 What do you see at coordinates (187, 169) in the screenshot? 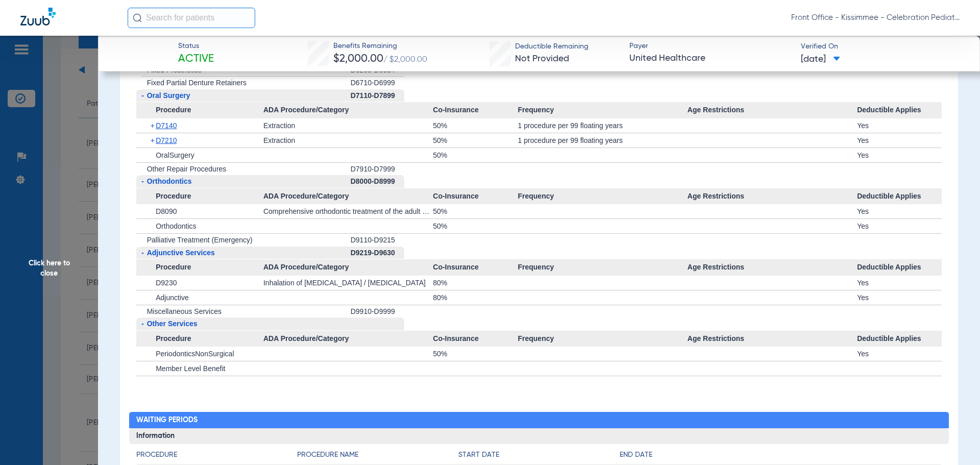
I see `span: Other Repair Procedures` at bounding box center [187, 169].